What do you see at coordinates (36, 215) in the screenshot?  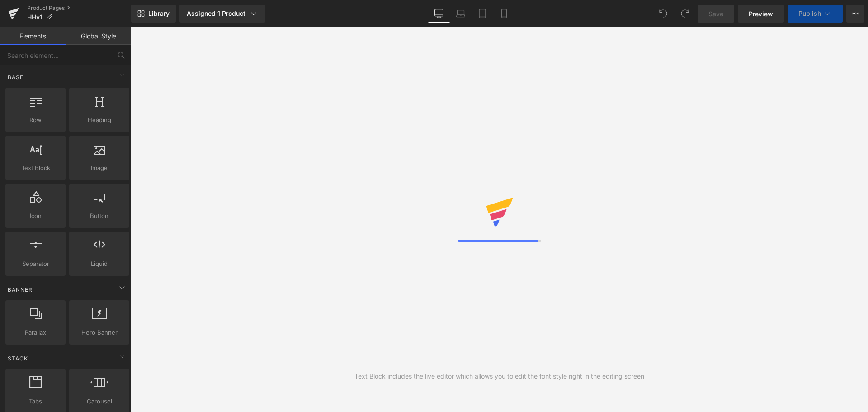 I see `span: Icon` at bounding box center [36, 215].